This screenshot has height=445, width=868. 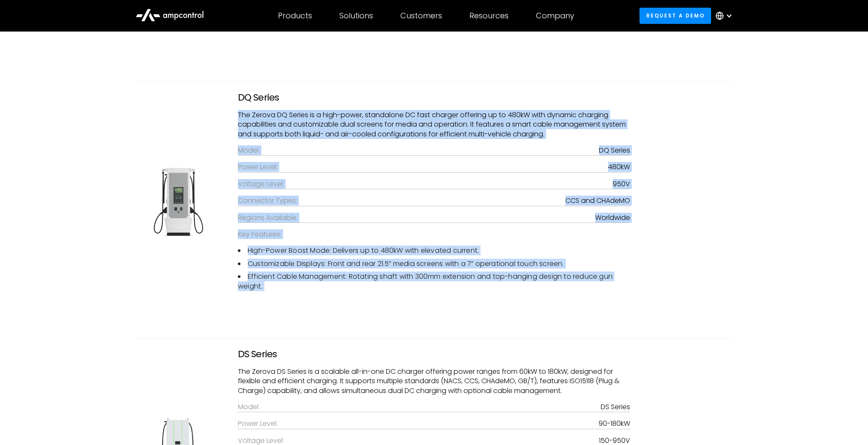 I want to click on div: Key Features:, so click(x=434, y=235).